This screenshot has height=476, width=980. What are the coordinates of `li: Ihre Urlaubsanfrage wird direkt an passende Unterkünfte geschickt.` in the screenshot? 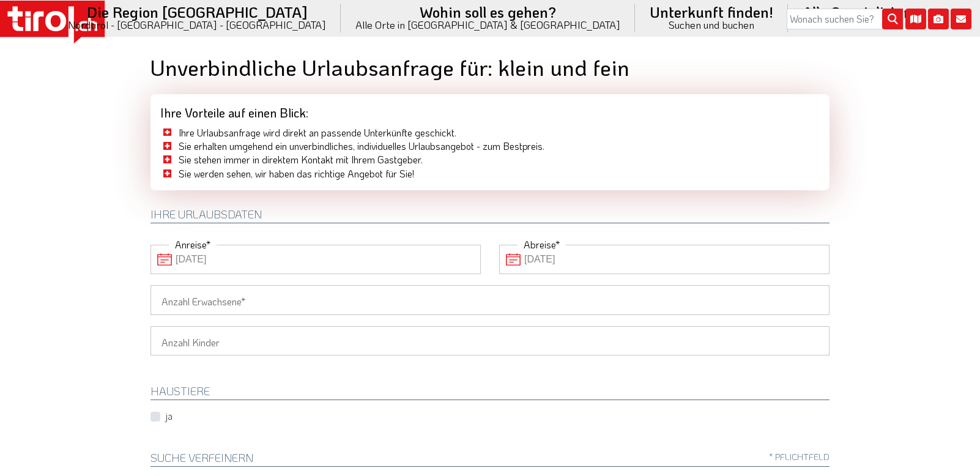 It's located at (490, 133).